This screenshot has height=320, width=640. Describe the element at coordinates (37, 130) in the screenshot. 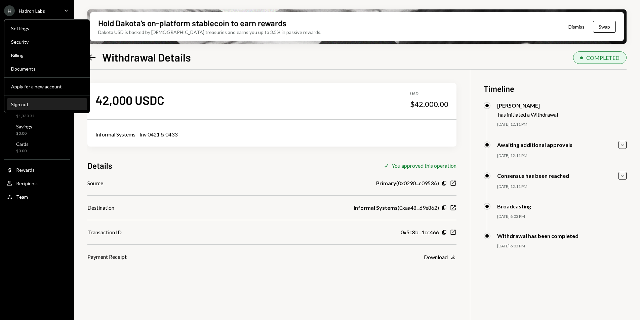

I see `a: Savings$0.00` at that location.